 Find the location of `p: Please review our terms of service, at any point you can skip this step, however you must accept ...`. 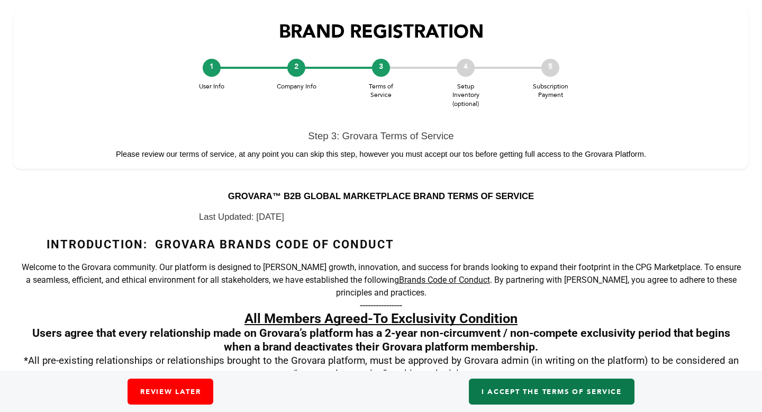

p: Please review our terms of service, at any point you can skip this step, however you must accept ... is located at coordinates (381, 154).